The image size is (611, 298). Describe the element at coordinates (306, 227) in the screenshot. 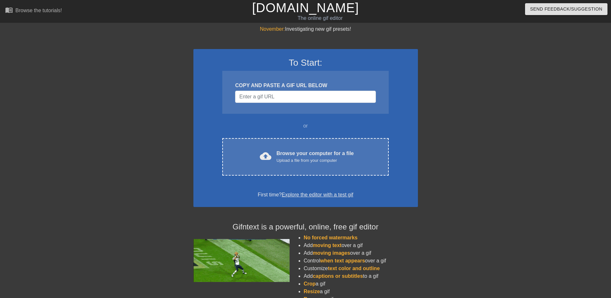

I see `h4: Gifntext is a powerful, online, free gif editor` at that location.